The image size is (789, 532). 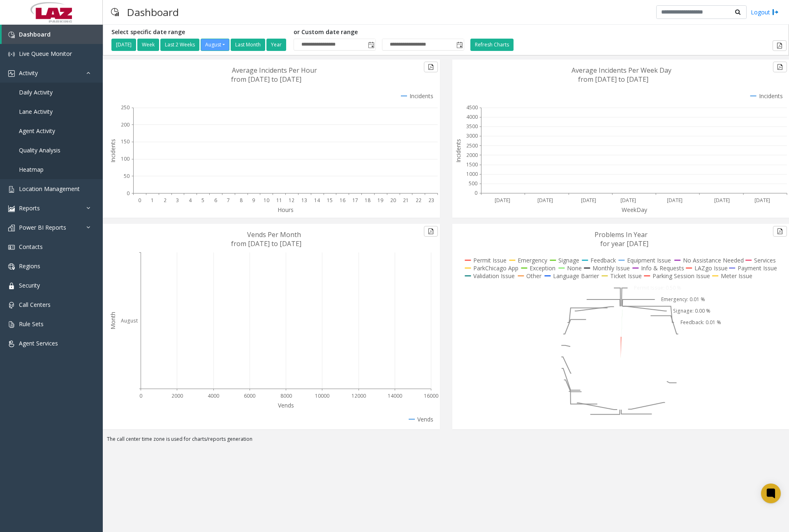 I want to click on button: Export to pdf, so click(x=431, y=231).